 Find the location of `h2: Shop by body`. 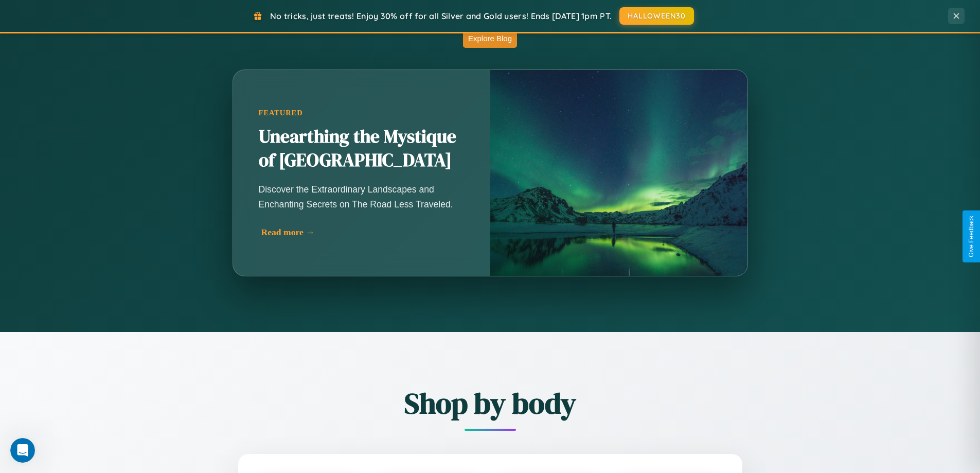

h2: Shop by body is located at coordinates (490, 403).